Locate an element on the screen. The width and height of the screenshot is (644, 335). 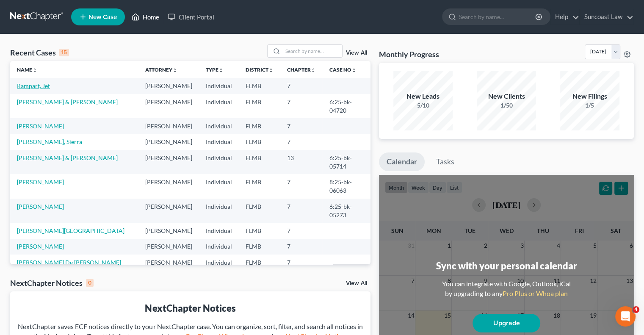
div: 1/5 is located at coordinates (590, 106).